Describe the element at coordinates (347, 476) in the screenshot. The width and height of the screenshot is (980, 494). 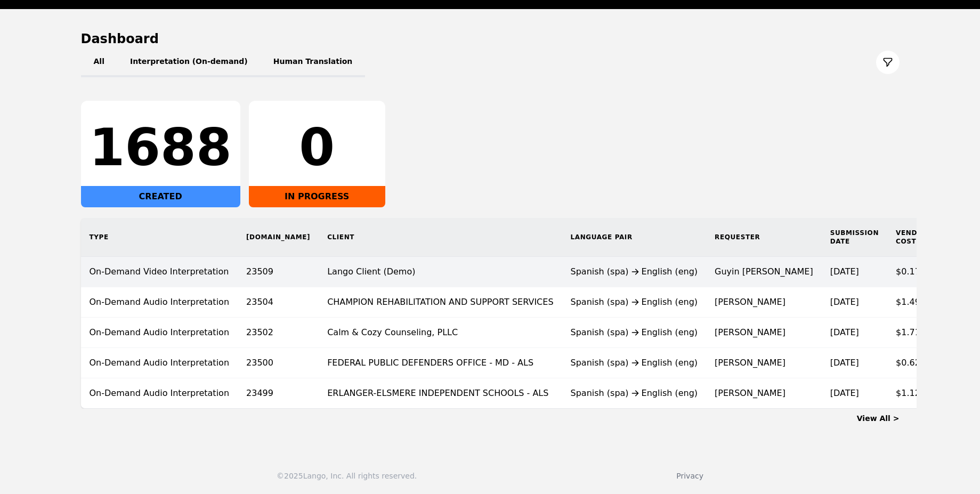
I see `div: © 2025 Lango, Inc. All rights reserved.` at that location.